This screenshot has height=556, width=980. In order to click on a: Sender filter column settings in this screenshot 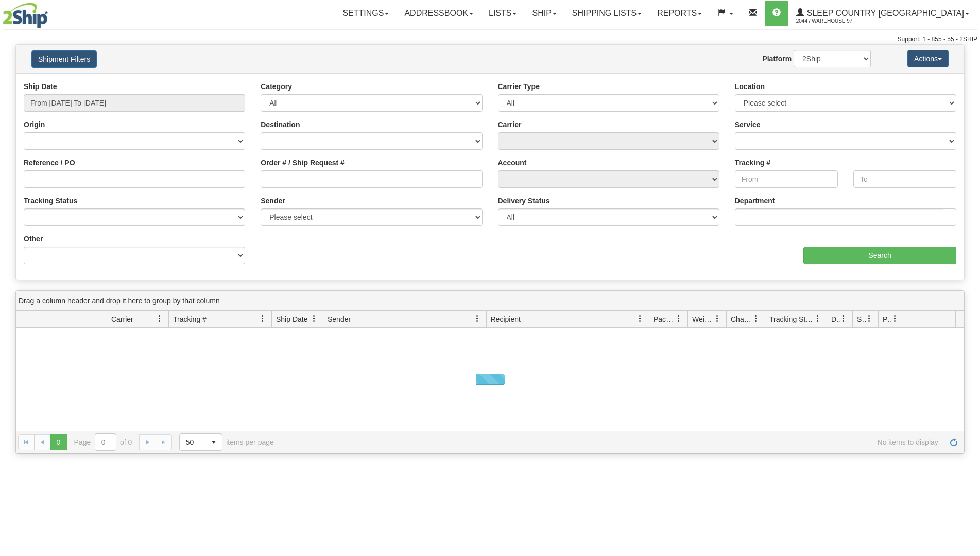, I will do `click(477, 318)`.